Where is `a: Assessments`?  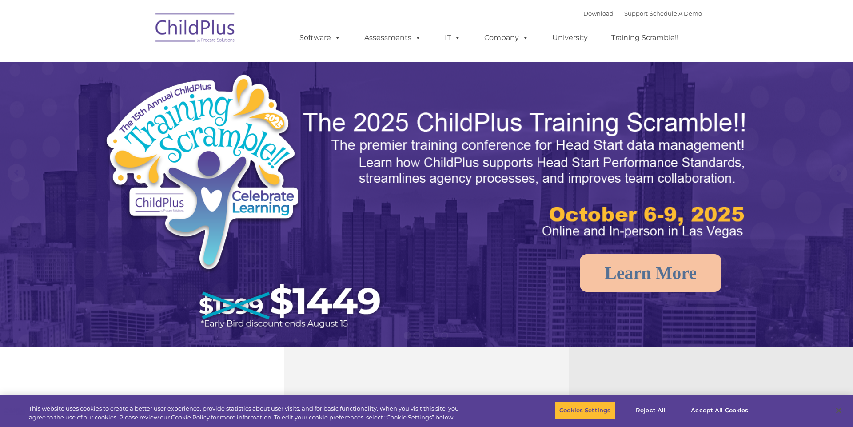 a: Assessments is located at coordinates (393, 38).